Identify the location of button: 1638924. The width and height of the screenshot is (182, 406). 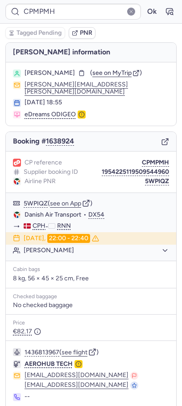
(60, 141).